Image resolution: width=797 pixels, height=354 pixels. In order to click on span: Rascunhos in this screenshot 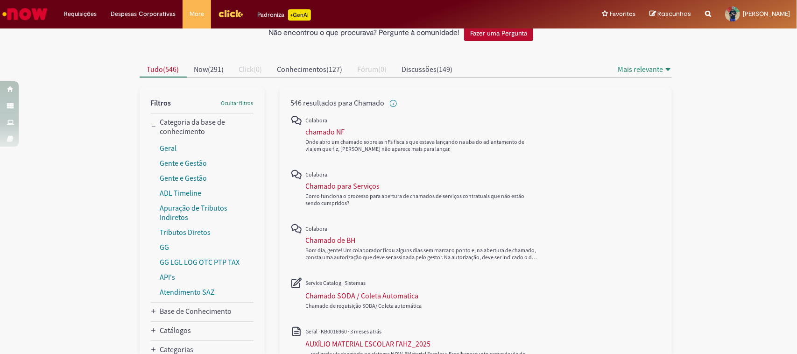, I will do `click(675, 14)`.